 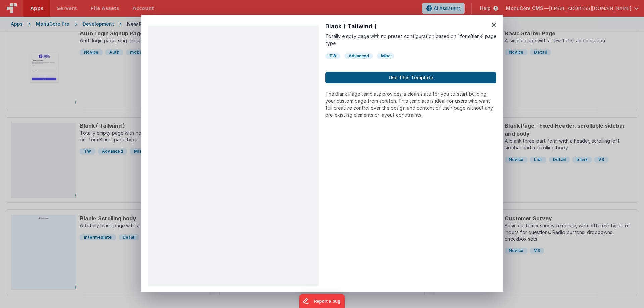 I want to click on p: The Blank Page template provides a clean slate for you to start building your custom page from sc..., so click(x=411, y=104).